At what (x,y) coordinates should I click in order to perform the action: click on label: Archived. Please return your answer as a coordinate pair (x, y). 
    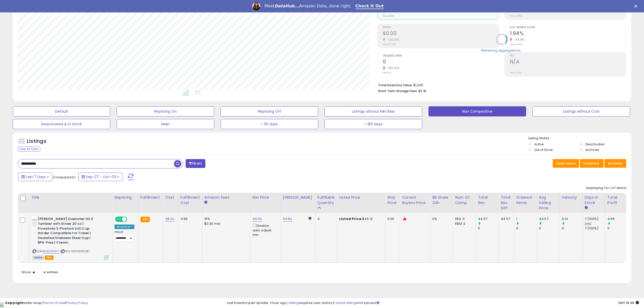
    Looking at the image, I should click on (592, 150).